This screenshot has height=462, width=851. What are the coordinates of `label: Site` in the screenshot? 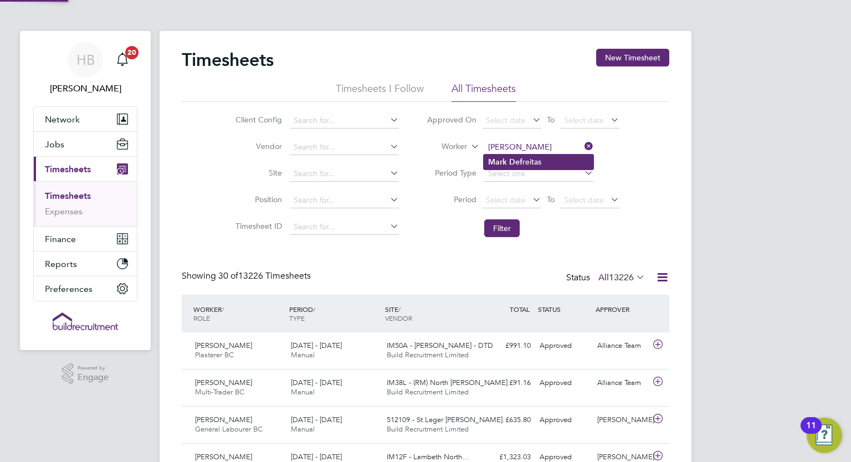 It's located at (257, 173).